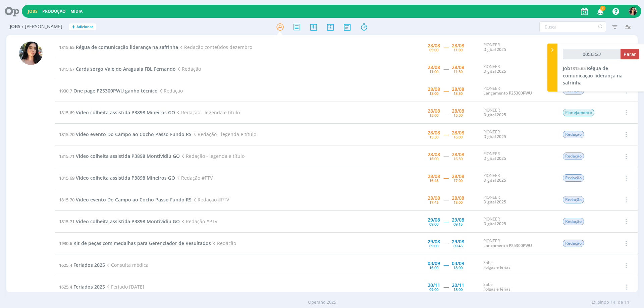  I want to click on a: 1815.69Vídeo colheita assistida P3898 Mineiros GO, so click(117, 112).